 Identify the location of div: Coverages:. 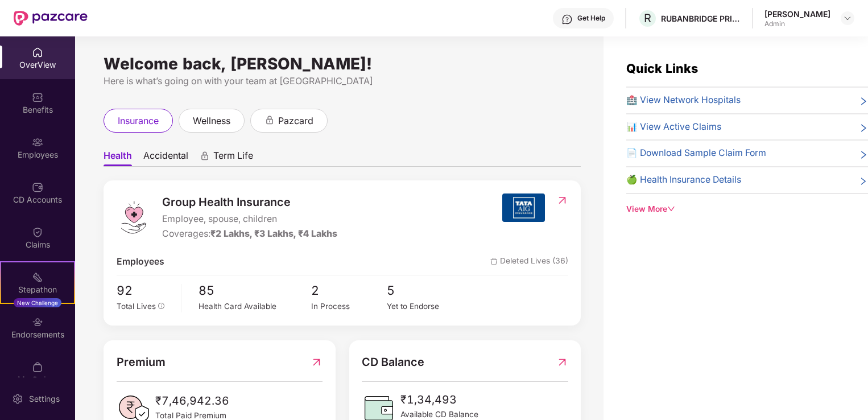
(250, 233).